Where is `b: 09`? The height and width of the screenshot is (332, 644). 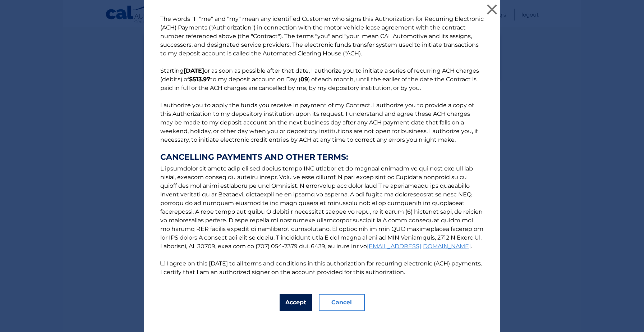
b: 09 is located at coordinates (304, 79).